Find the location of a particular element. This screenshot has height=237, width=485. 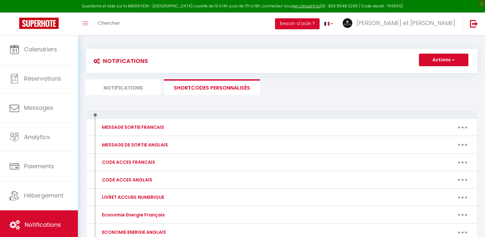

button: Besoin d'aide ? is located at coordinates (297, 24).